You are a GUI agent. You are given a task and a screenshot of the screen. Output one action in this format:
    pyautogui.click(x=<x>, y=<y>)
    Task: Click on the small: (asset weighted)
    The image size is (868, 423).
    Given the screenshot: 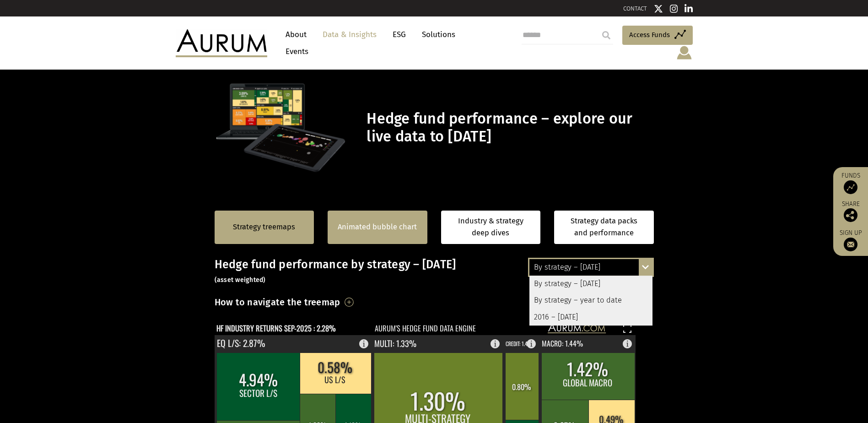 What is the action you would take?
    pyautogui.click(x=240, y=279)
    